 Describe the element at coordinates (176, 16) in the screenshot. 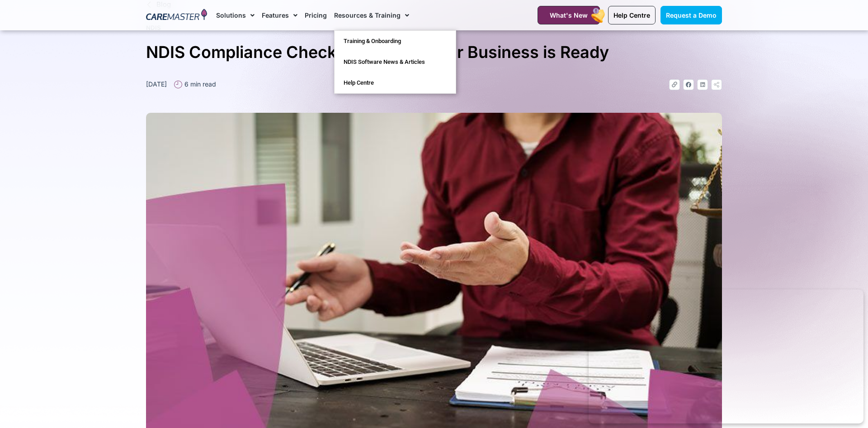

I see `img: CareMaster Logo` at that location.